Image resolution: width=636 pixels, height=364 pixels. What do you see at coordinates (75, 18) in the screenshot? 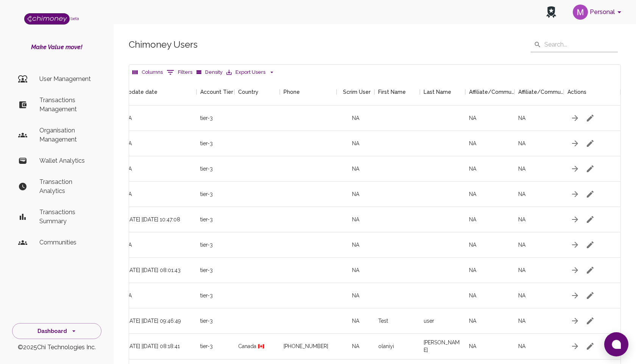
I see `span: beta` at bounding box center [75, 18].